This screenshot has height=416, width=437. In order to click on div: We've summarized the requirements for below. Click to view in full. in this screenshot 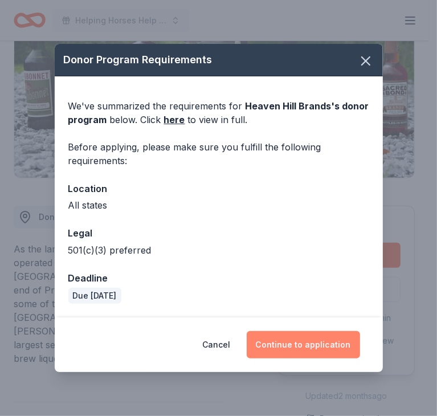, I will do `click(219, 113)`.